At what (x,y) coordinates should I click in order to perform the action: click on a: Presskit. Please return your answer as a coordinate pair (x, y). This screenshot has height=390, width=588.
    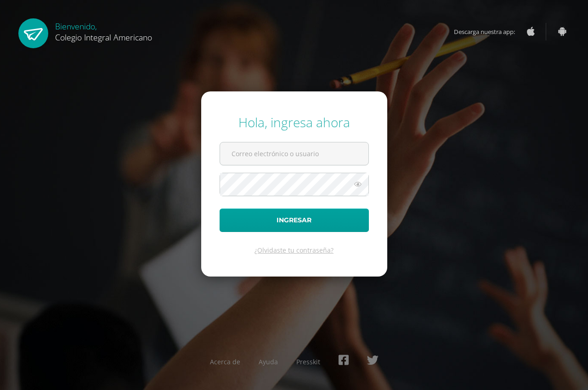
    Looking at the image, I should click on (308, 362).